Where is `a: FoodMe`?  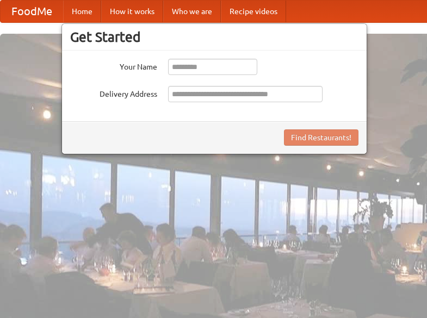
a: FoodMe is located at coordinates (32, 11).